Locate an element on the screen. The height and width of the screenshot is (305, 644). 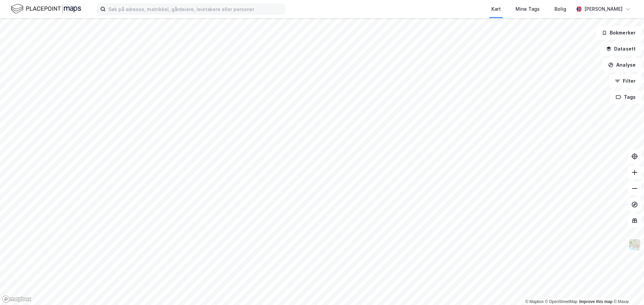
button: Datasett is located at coordinates (622, 49).